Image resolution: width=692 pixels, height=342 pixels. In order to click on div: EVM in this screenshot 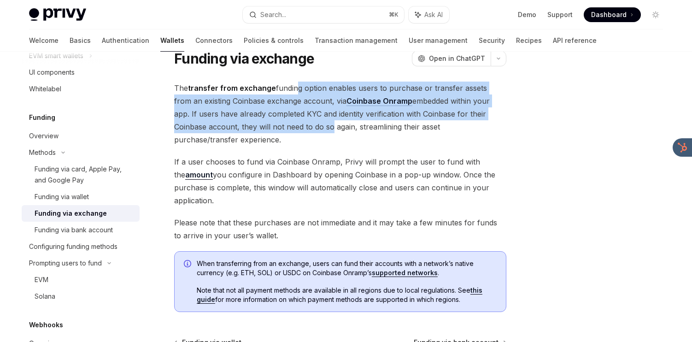, I will do `click(41, 280)`.